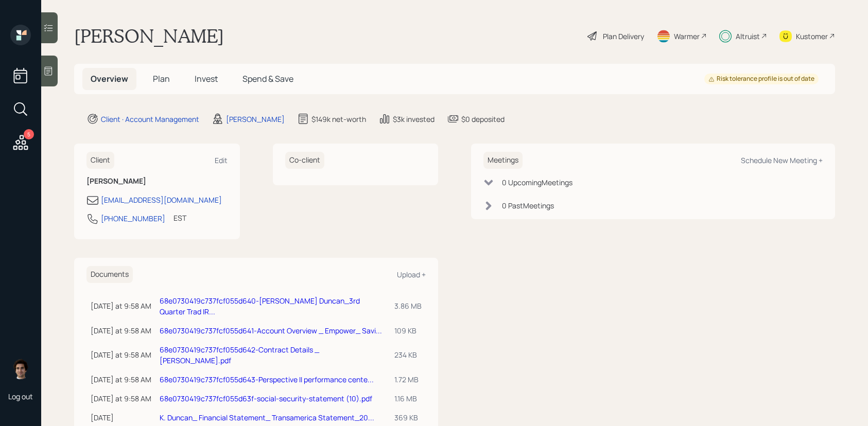  What do you see at coordinates (411, 274) in the screenshot?
I see `div: Upload +` at bounding box center [411, 274].